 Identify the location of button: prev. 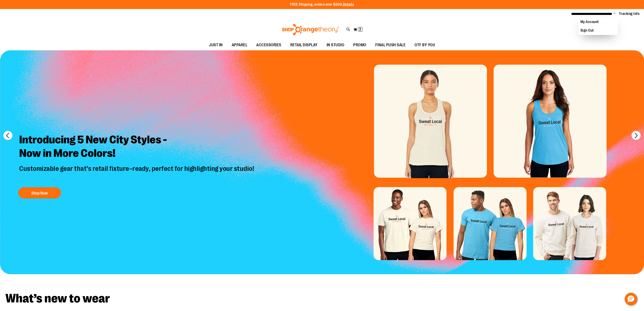
(8, 135).